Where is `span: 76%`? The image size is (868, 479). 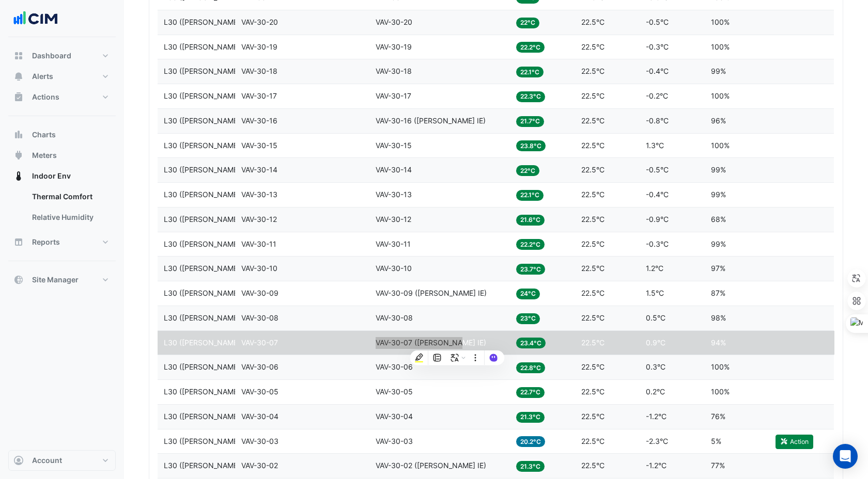
span: 76% is located at coordinates (718, 416).